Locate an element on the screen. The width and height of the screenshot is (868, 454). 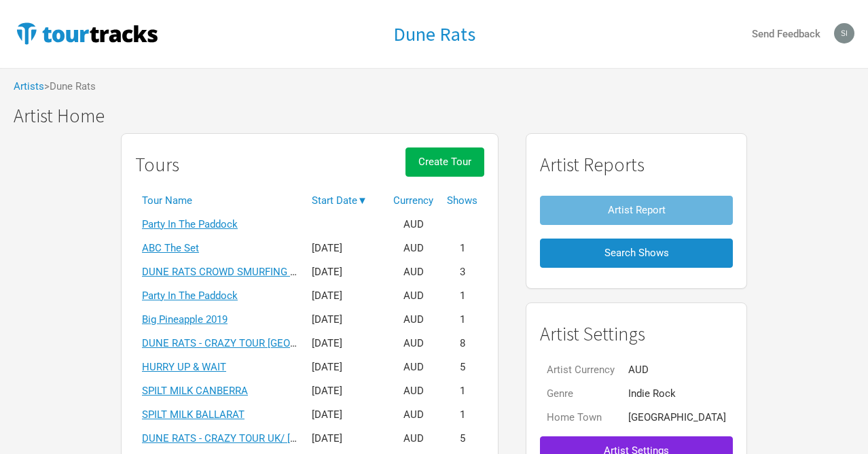
a: Artist Report is located at coordinates (636, 209).